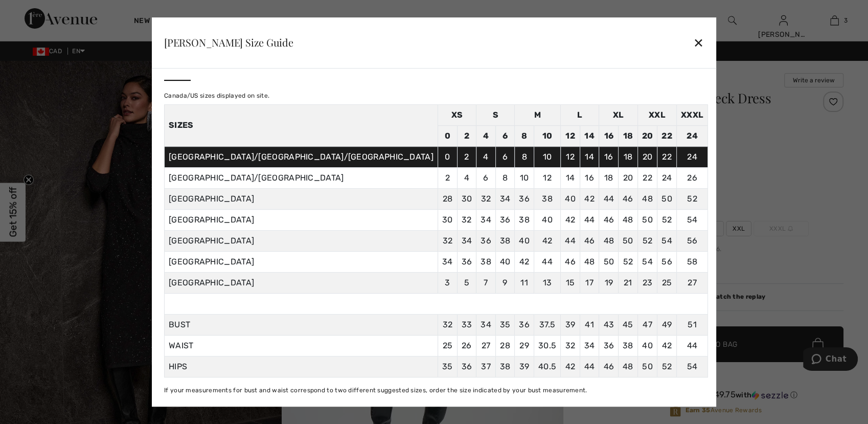 The width and height of the screenshot is (868, 424). I want to click on span: 25, so click(447, 345).